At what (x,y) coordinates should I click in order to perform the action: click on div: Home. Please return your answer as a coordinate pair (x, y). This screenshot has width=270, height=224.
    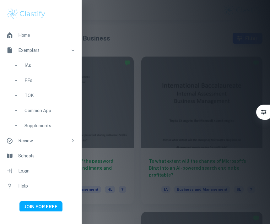
    Looking at the image, I should click on (47, 35).